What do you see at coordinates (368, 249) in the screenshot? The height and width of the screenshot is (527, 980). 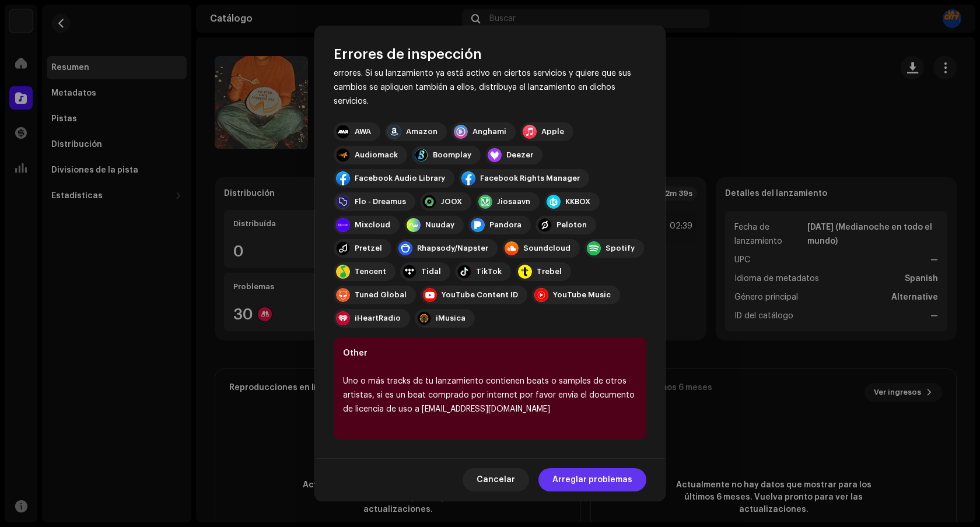 I see `div: Pretzel` at bounding box center [368, 249].